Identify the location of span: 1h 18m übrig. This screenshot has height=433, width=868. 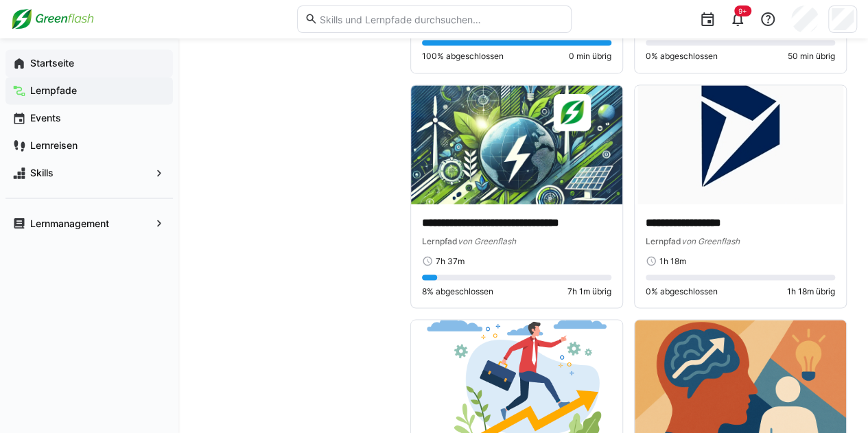
(811, 291).